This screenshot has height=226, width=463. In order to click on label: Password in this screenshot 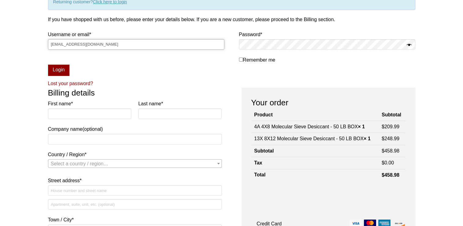, I will do `click(327, 34)`.